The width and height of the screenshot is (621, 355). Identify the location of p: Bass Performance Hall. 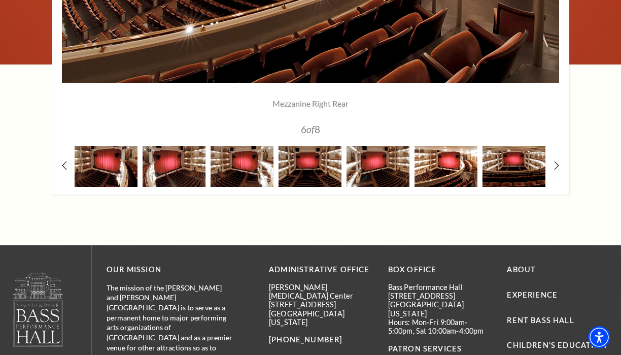
(440, 287).